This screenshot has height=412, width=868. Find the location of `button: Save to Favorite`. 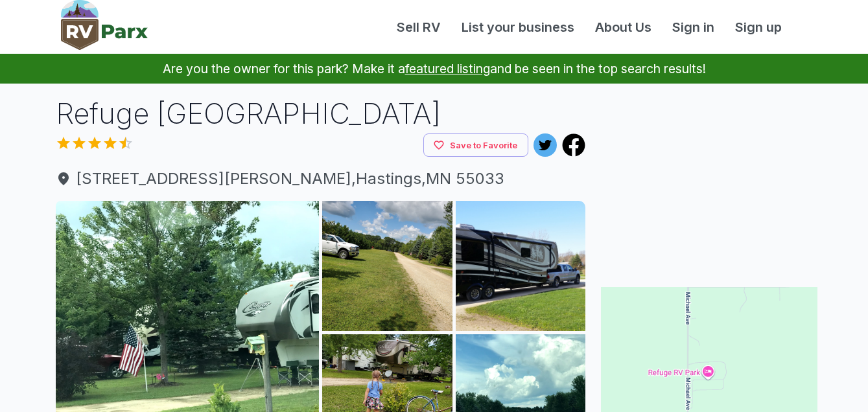

button: Save to Favorite is located at coordinates (476, 145).